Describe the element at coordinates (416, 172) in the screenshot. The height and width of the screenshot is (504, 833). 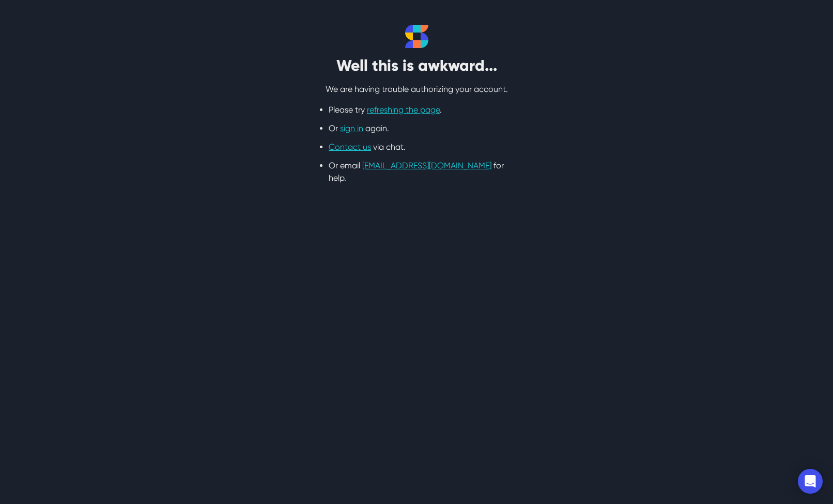
I see `li: Or email for help.` at that location.